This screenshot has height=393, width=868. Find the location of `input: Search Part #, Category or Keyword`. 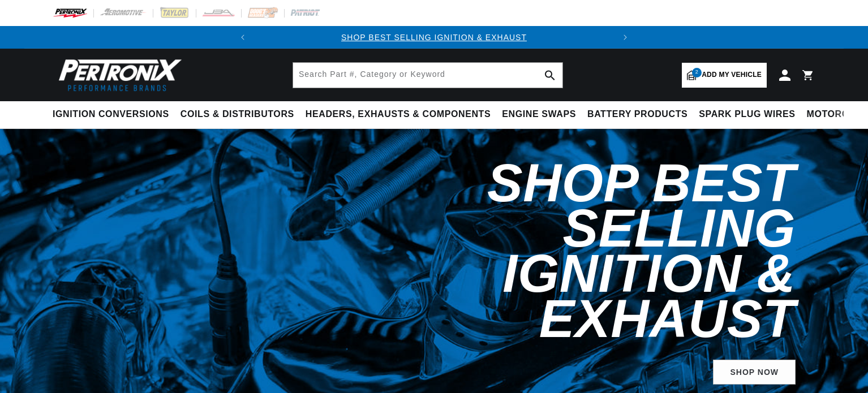

input: Search Part #, Category or Keyword is located at coordinates (428, 75).